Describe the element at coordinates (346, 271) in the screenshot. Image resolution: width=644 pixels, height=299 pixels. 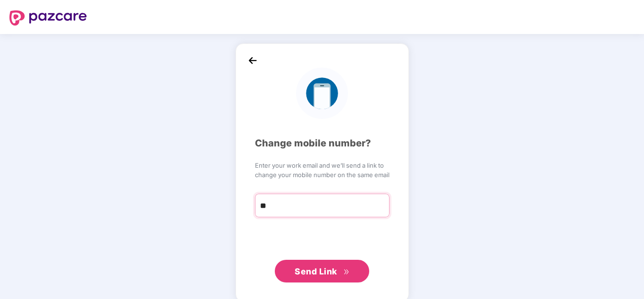
I see `span: double-right` at that location.